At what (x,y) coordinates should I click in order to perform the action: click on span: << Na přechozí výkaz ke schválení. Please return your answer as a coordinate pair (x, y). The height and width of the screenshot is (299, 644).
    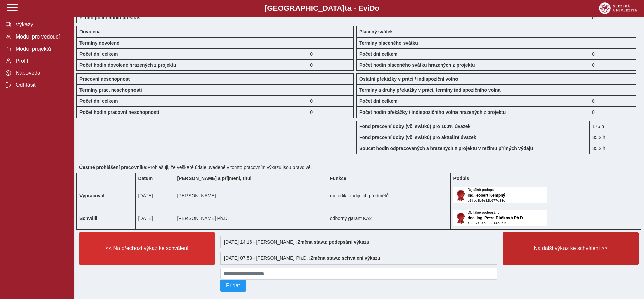
    Looking at the image, I should click on (147, 249).